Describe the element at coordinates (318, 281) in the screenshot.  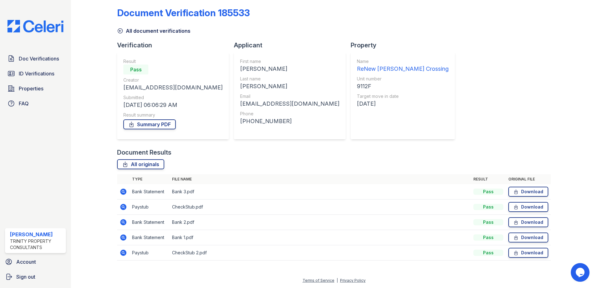
I see `a: Terms of Service` at that location.